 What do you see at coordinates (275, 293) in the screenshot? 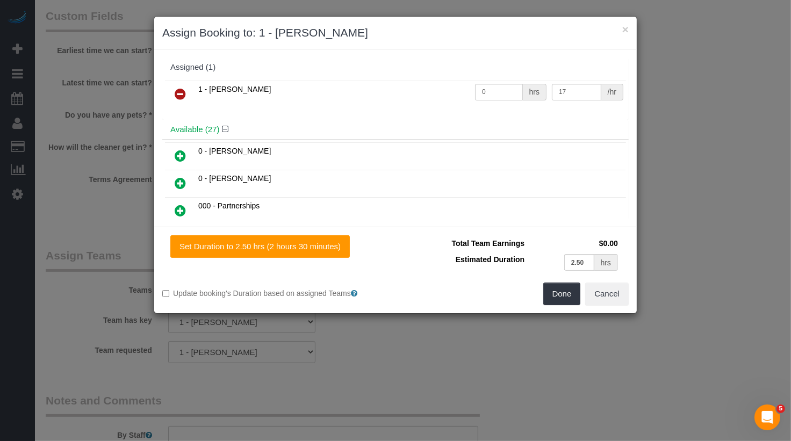
I see `label: Update booking's Duration based on assigned Teams` at bounding box center [275, 293].